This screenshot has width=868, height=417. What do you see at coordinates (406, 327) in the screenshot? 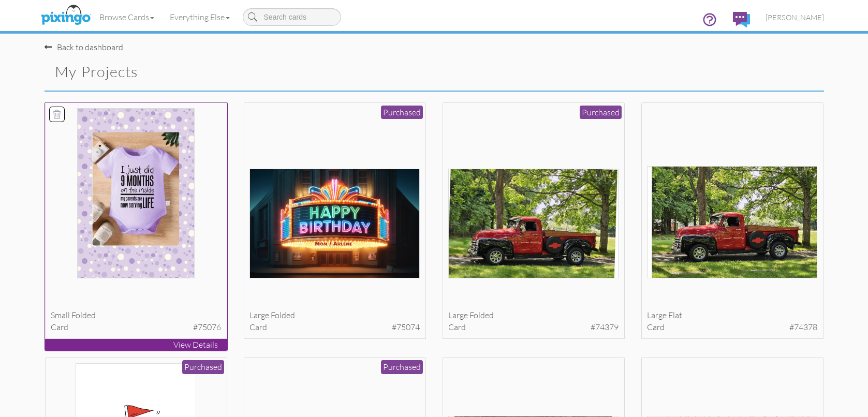
I see `span: #75074` at bounding box center [406, 327].